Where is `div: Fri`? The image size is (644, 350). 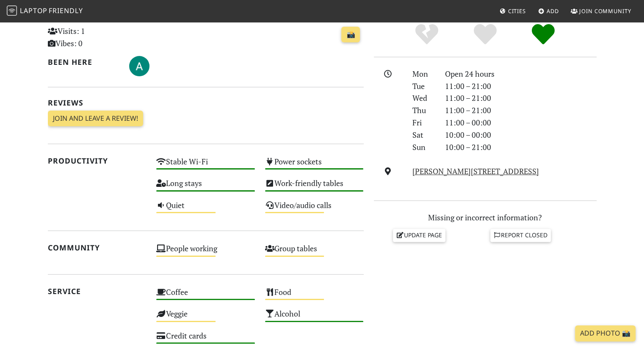 div: Fri is located at coordinates (423, 122).